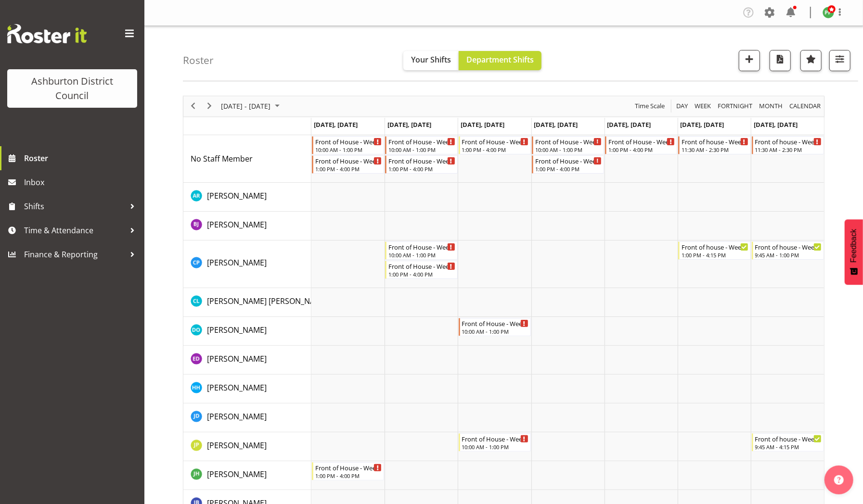 Image resolution: width=863 pixels, height=504 pixels. Describe the element at coordinates (788, 250) in the screenshot. I see `div: Charin Phumcharoen"s event - Front of house - Weekend Begin From Sunday, October 12, 2025 at 9:45...` at that location.